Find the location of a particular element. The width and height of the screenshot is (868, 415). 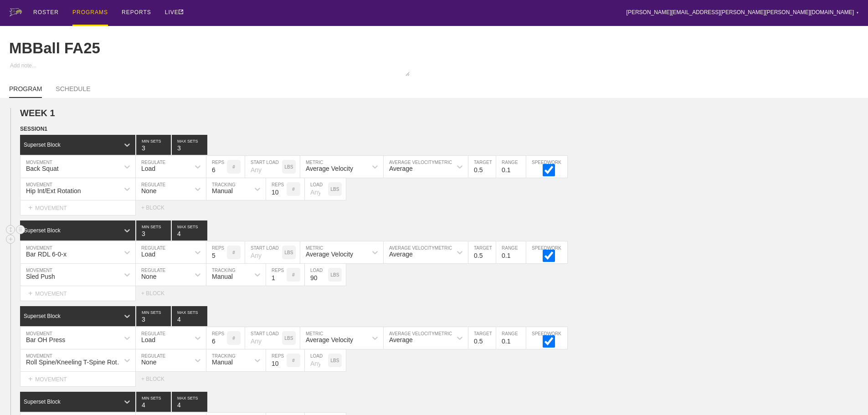

div: Sled Push is located at coordinates (41, 277).